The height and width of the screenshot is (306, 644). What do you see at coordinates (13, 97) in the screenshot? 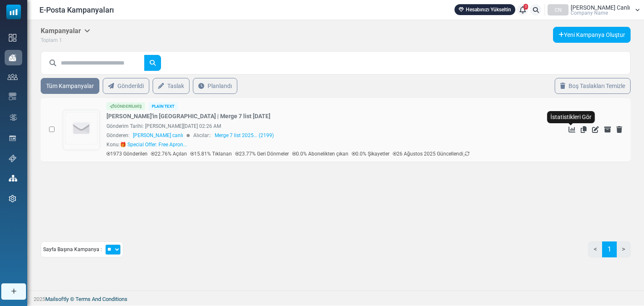
I see `img: email-templates-icon.svg` at bounding box center [13, 97].